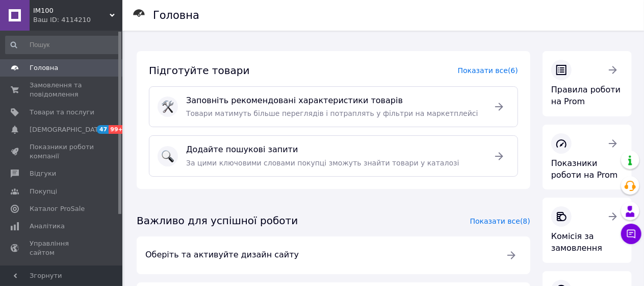 The height and width of the screenshot is (286, 644). I want to click on span: Головна, so click(44, 68).